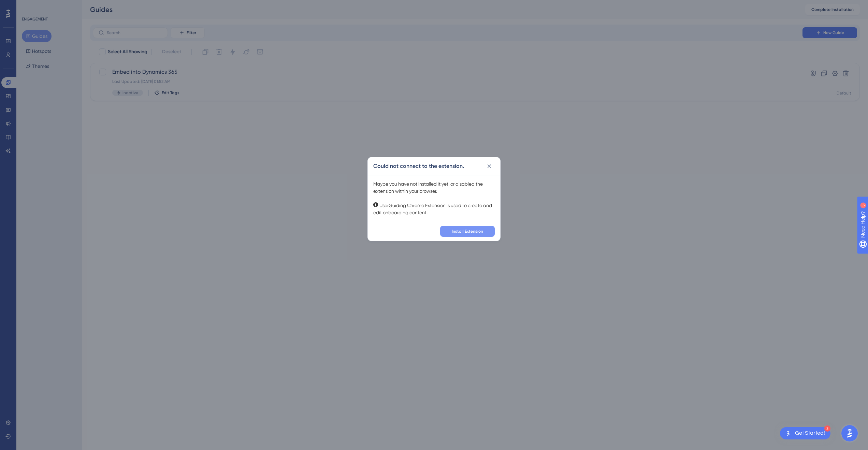  What do you see at coordinates (468, 231) in the screenshot?
I see `span: Install Extension` at bounding box center [468, 231].